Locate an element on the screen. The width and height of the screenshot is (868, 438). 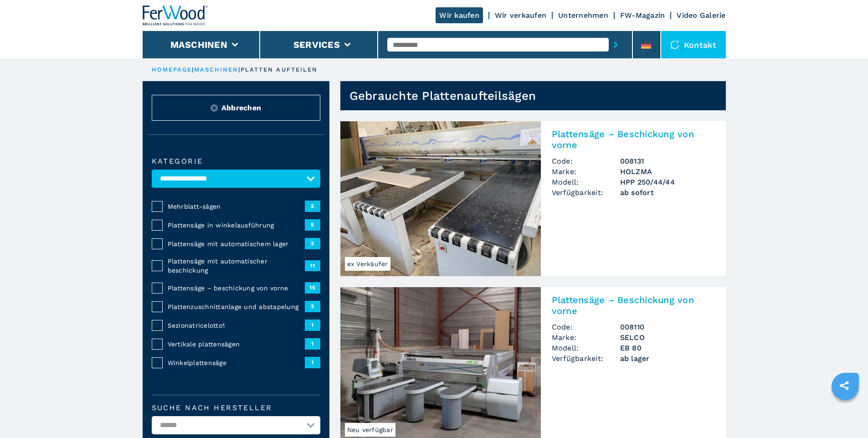
span: Plattensäge mit automatischer beschickung is located at coordinates (236, 265).